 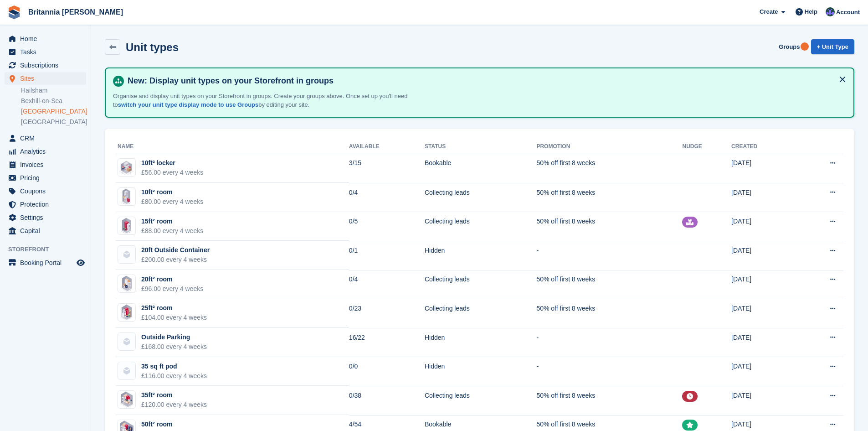 I want to click on td: 0/0, so click(x=387, y=372).